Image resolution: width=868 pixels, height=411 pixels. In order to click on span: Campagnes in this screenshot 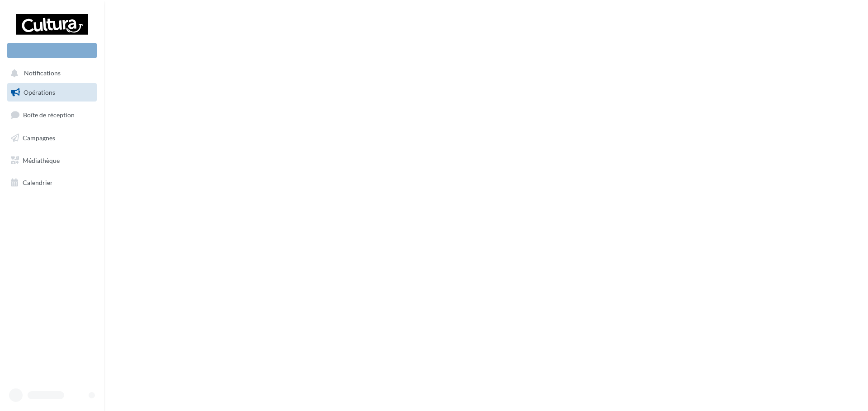, I will do `click(39, 137)`.